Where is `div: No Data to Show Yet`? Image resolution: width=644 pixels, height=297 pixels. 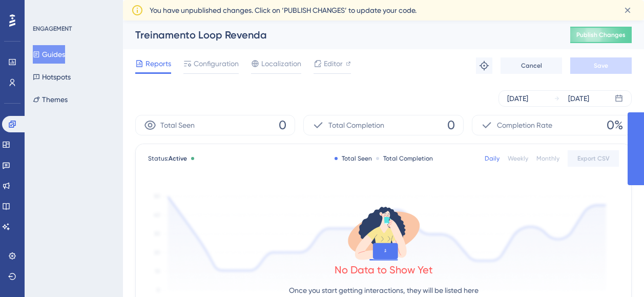
div: No Data to Show Yet is located at coordinates (384, 270).